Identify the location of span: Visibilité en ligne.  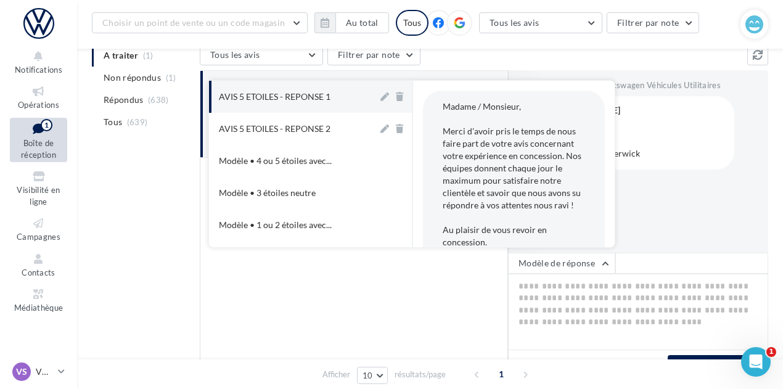
(38, 195).